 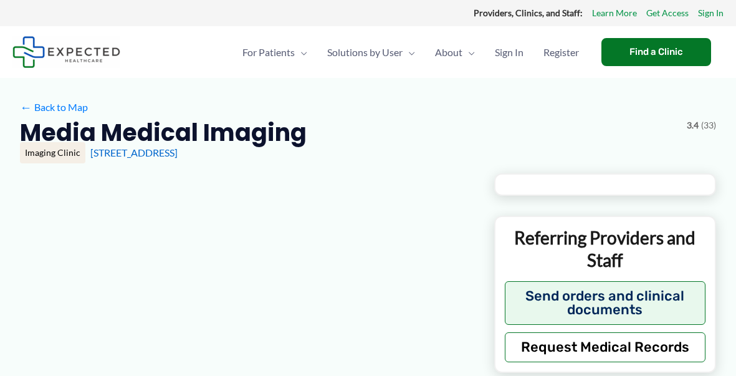 What do you see at coordinates (561, 52) in the screenshot?
I see `span: Register` at bounding box center [561, 52].